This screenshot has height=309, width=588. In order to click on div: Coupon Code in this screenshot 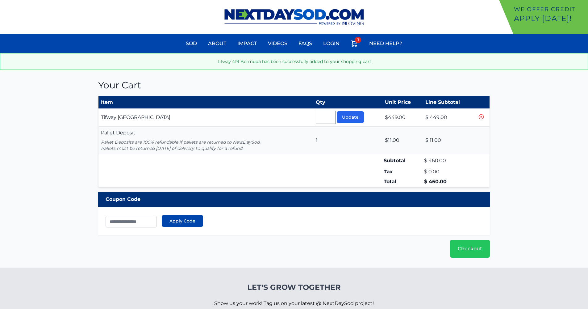, I will do `click(294, 199)`.